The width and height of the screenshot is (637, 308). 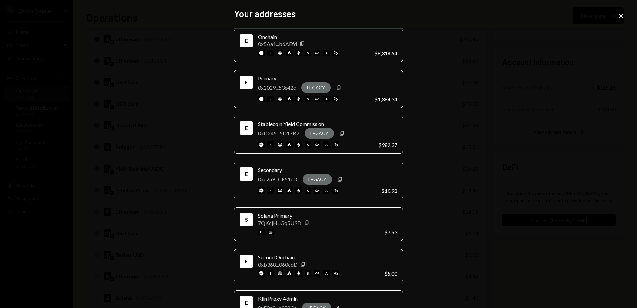 I want to click on div: $1,384.34, so click(x=386, y=99).